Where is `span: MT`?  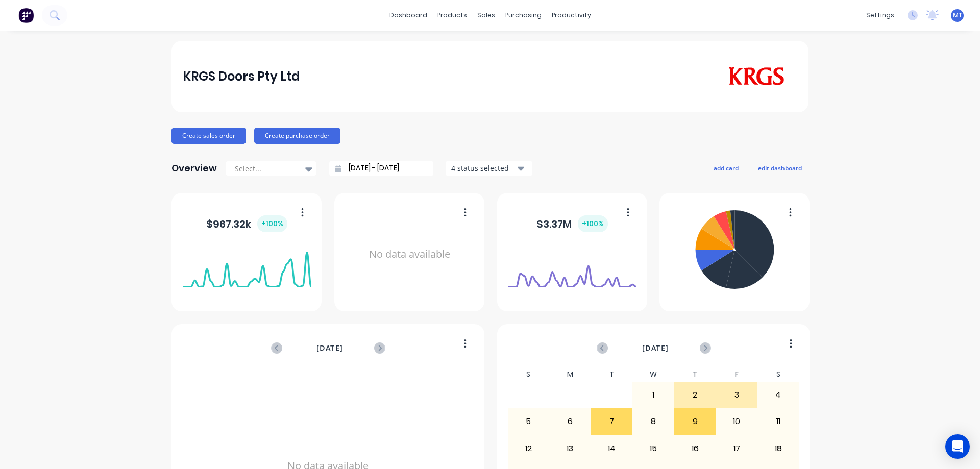 span: MT is located at coordinates (957, 16).